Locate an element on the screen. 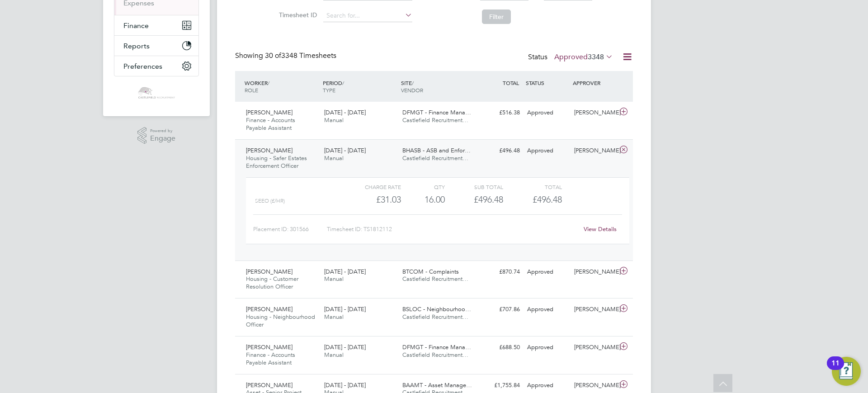 This screenshot has height=393, width=868. div: Status is located at coordinates (572, 57).